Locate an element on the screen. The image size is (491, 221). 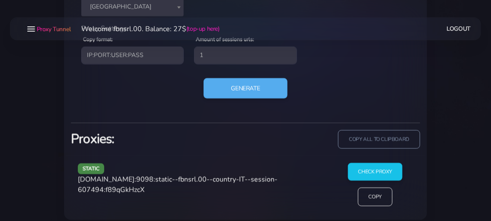
span: static is located at coordinates (91, 168).